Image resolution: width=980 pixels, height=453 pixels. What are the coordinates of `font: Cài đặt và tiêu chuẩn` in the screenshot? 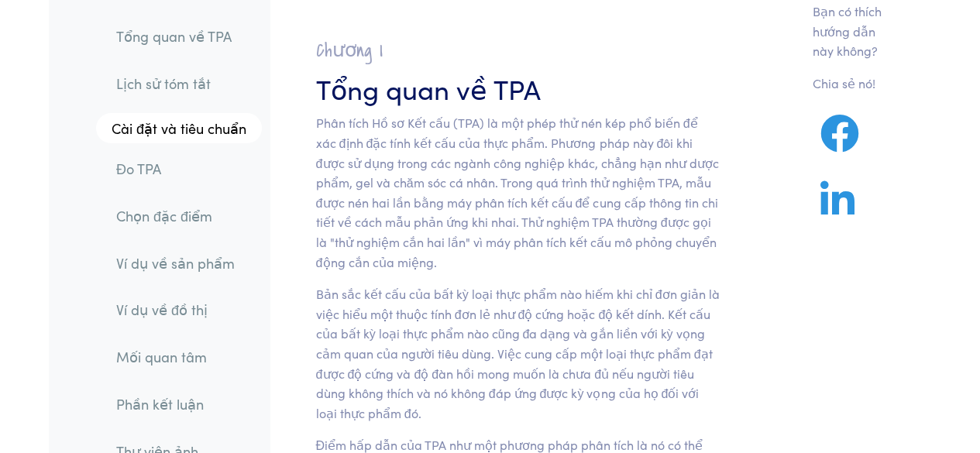 It's located at (179, 127).